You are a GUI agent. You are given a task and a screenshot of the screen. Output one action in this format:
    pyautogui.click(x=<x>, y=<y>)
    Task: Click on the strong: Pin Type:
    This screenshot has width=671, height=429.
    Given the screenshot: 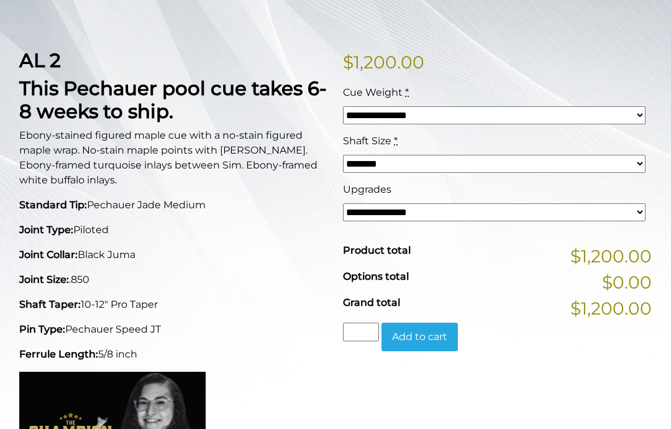 What is the action you would take?
    pyautogui.click(x=42, y=329)
    